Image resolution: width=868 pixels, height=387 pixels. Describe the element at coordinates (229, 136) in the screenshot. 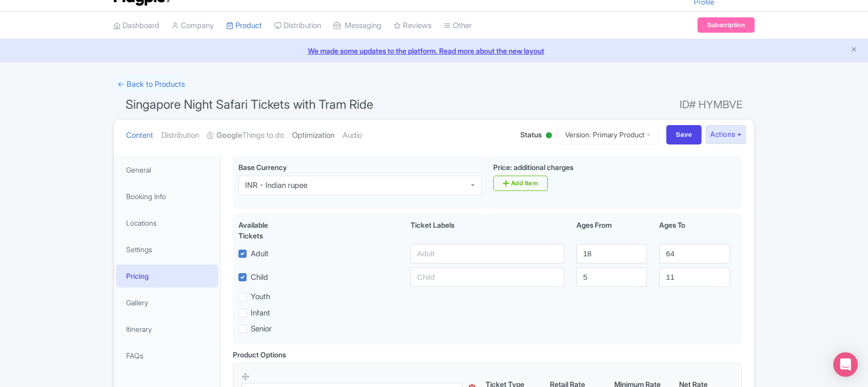

I see `strong: Google` at that location.